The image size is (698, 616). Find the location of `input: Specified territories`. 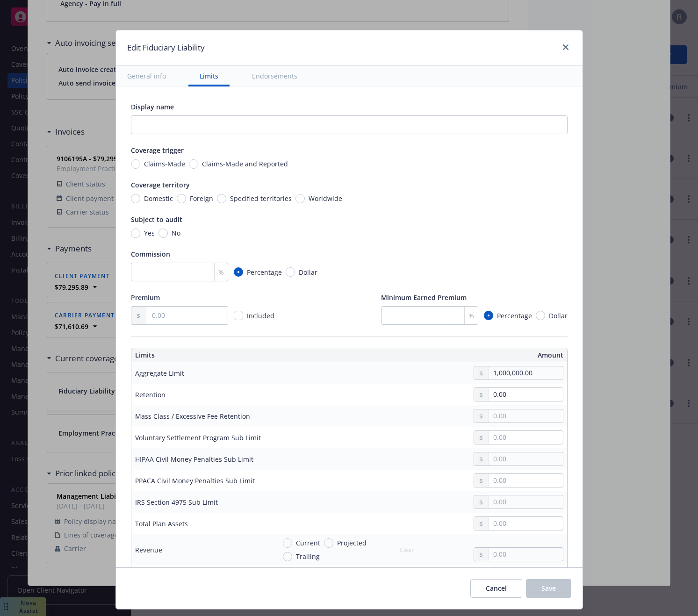

input: Specified territories is located at coordinates (222, 199).